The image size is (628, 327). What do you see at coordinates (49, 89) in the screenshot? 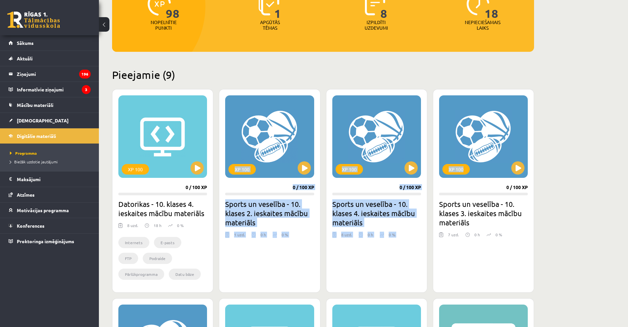
I see `a: Informatīvie ziņojumi3` at bounding box center [49, 89].